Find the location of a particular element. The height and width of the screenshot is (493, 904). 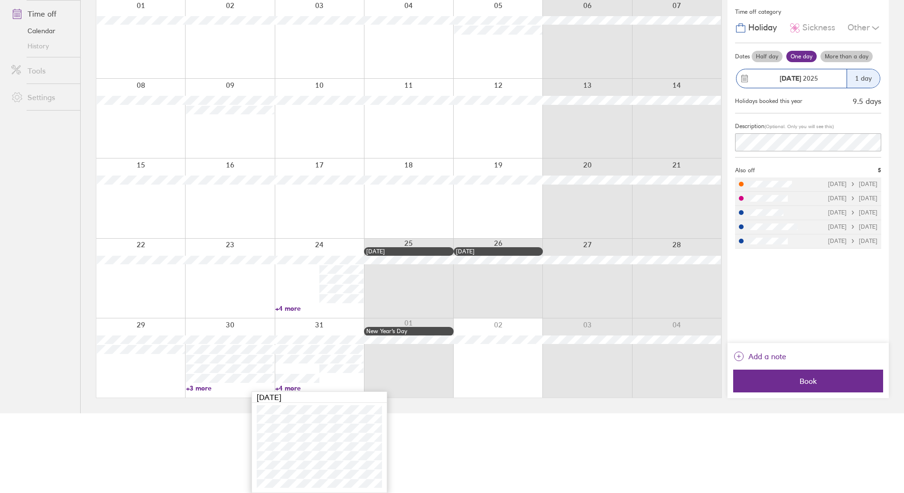

div: Time off category is located at coordinates (808, 12).